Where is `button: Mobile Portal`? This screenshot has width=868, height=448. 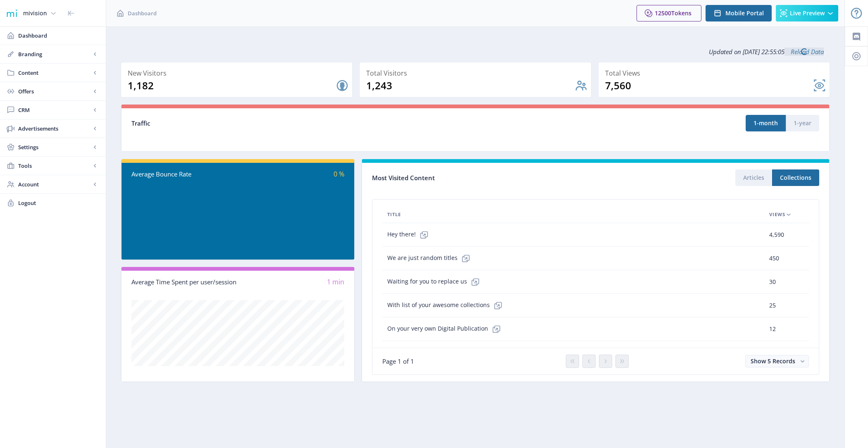
button: Mobile Portal is located at coordinates (738, 13).